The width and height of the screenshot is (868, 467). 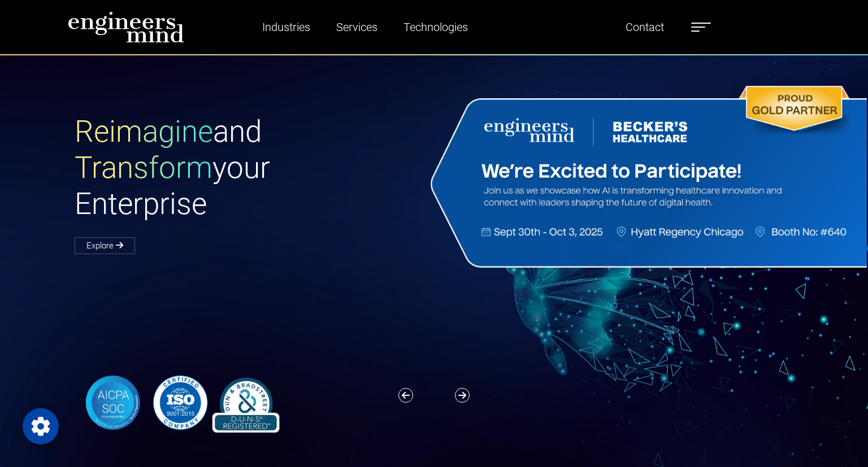 I want to click on a: Technologies, so click(x=435, y=27).